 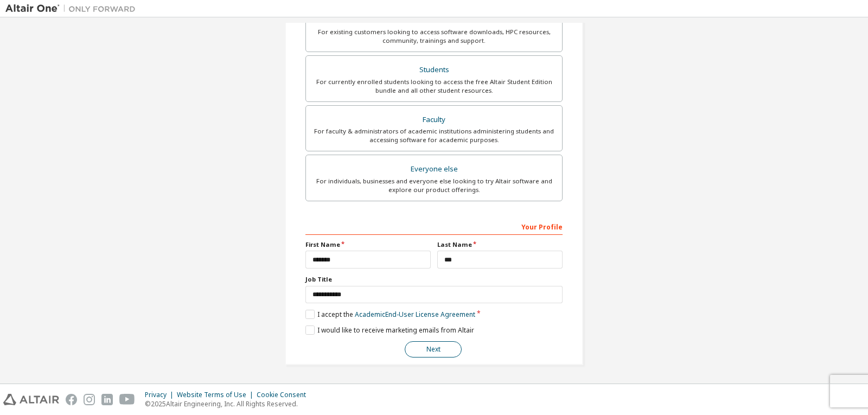 What do you see at coordinates (161, 395) in the screenshot?
I see `div: Privacy` at bounding box center [161, 395].